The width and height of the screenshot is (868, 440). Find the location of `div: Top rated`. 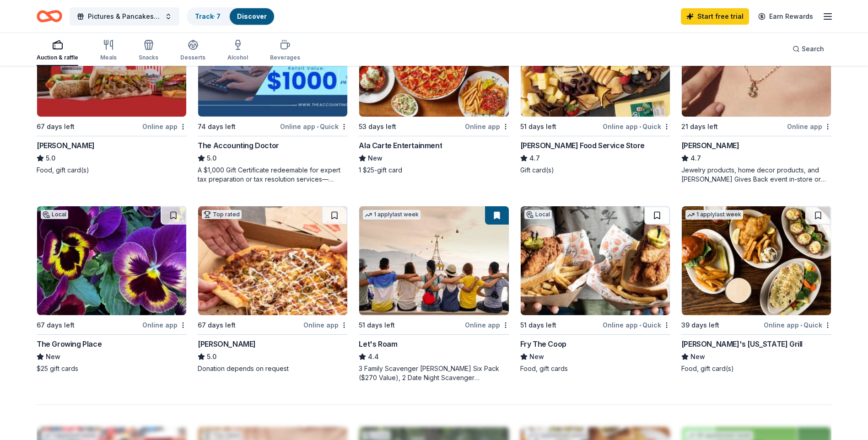

div: Top rated is located at coordinates (221, 214).